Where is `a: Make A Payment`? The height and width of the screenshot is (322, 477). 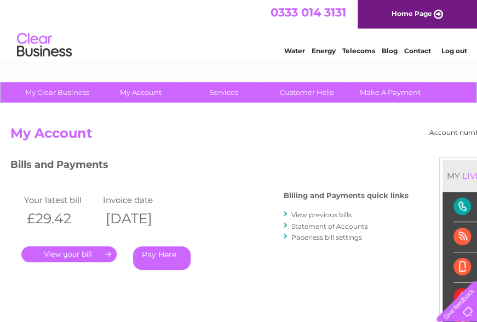 a: Make A Payment is located at coordinates (390, 92).